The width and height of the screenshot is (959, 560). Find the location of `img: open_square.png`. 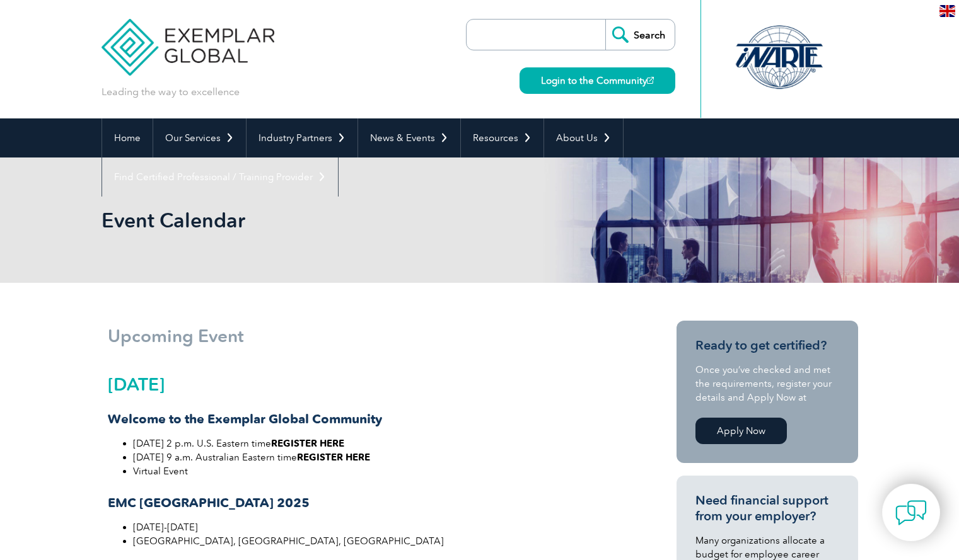

img: open_square.png is located at coordinates (650, 80).